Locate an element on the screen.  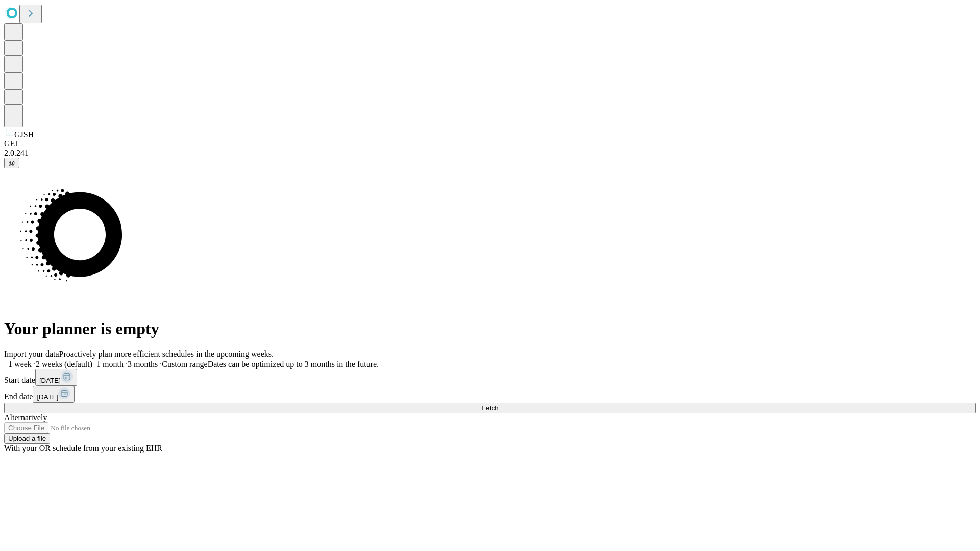
span: GJSH is located at coordinates (24, 134).